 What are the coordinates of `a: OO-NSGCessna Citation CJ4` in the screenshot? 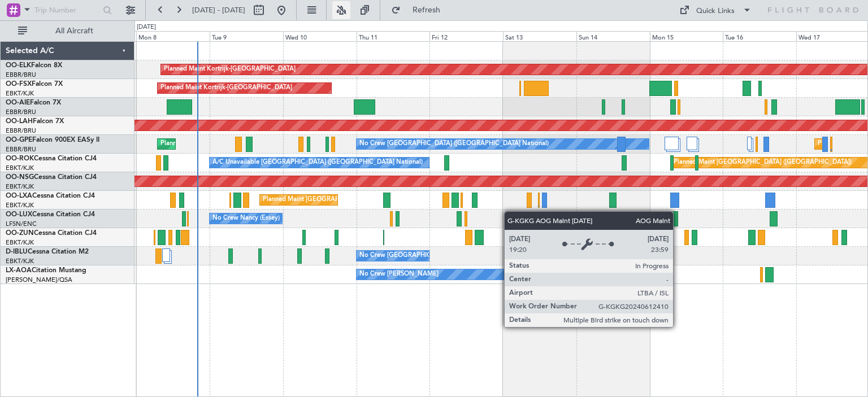 It's located at (51, 177).